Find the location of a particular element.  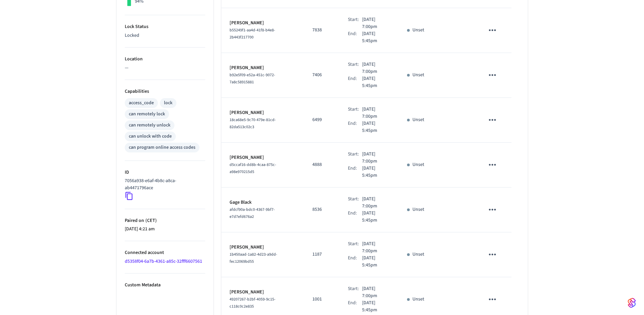

div: can remotely lock is located at coordinates (147, 114).